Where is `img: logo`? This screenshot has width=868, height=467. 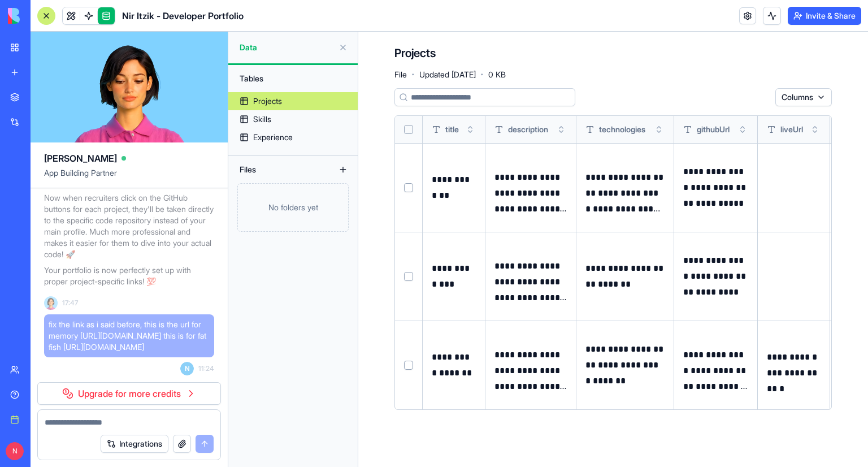 img: logo is located at coordinates (43, 16).